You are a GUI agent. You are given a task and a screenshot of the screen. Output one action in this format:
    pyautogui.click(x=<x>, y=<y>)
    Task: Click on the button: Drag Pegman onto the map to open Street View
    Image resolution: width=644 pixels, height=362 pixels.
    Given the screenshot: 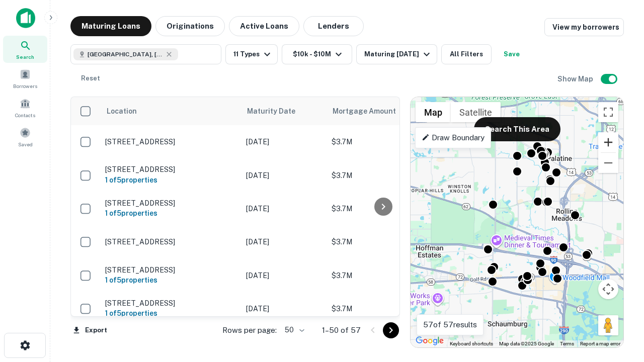 What is the action you would take?
    pyautogui.click(x=609, y=325)
    